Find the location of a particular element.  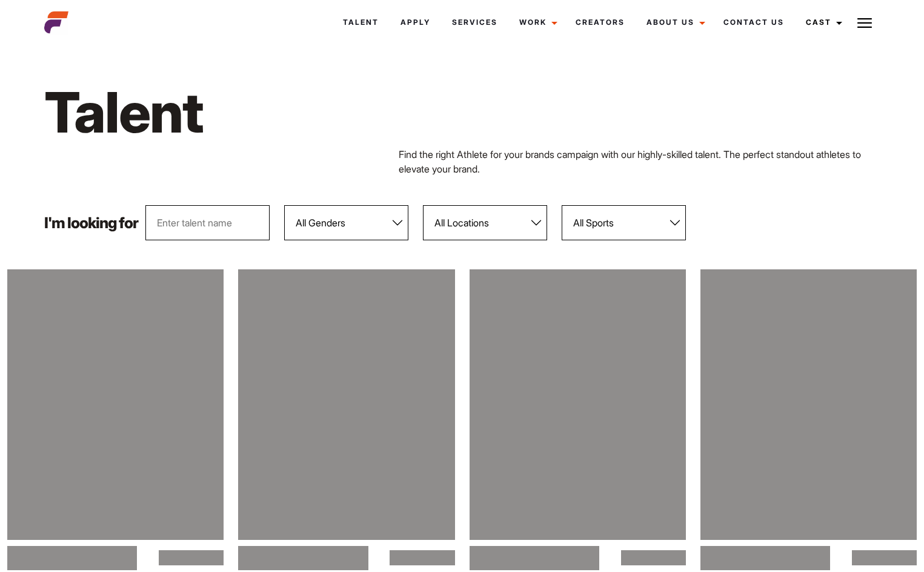

a: Work is located at coordinates (536, 22).